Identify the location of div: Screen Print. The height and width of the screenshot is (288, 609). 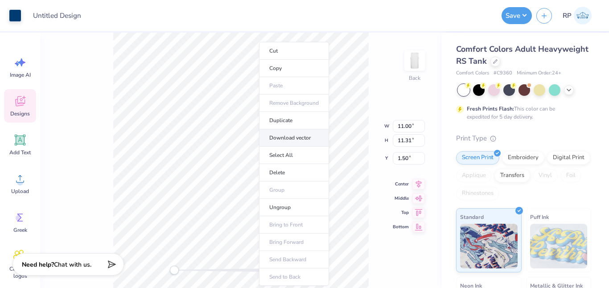
(477, 158).